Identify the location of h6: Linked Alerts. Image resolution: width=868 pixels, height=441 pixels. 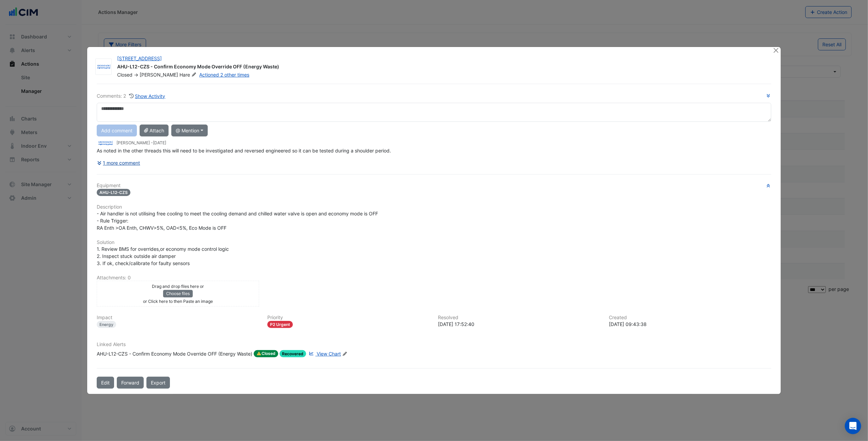
(434, 344).